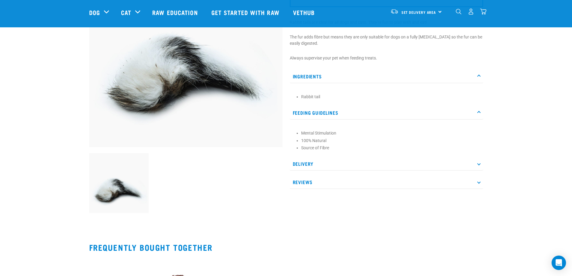 This screenshot has width=572, height=276. What do you see at coordinates (387, 113) in the screenshot?
I see `p: Feeding Guidelines` at bounding box center [387, 113].